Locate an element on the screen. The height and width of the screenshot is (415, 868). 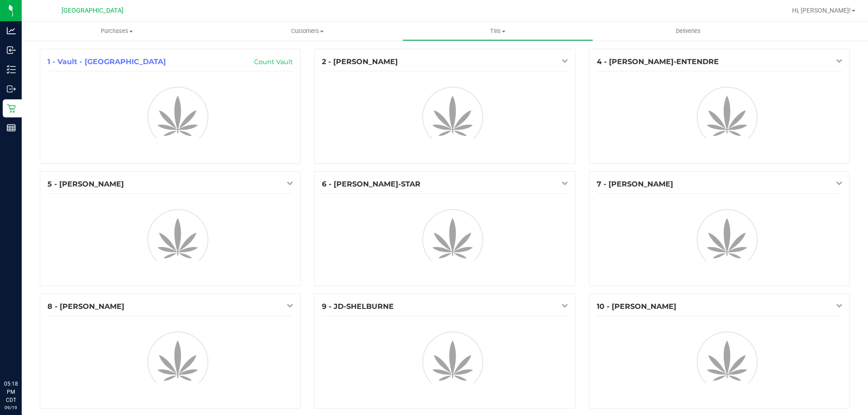
a: Purchases is located at coordinates (116, 31).